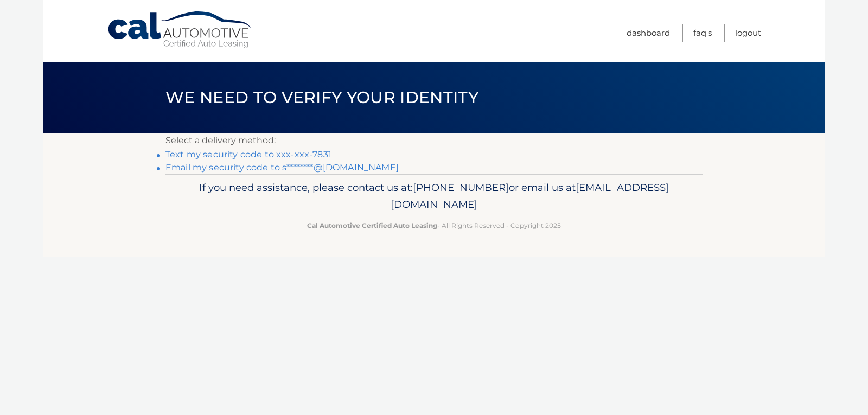 Image resolution: width=868 pixels, height=415 pixels. What do you see at coordinates (649, 32) in the screenshot?
I see `a: Dashboard` at bounding box center [649, 32].